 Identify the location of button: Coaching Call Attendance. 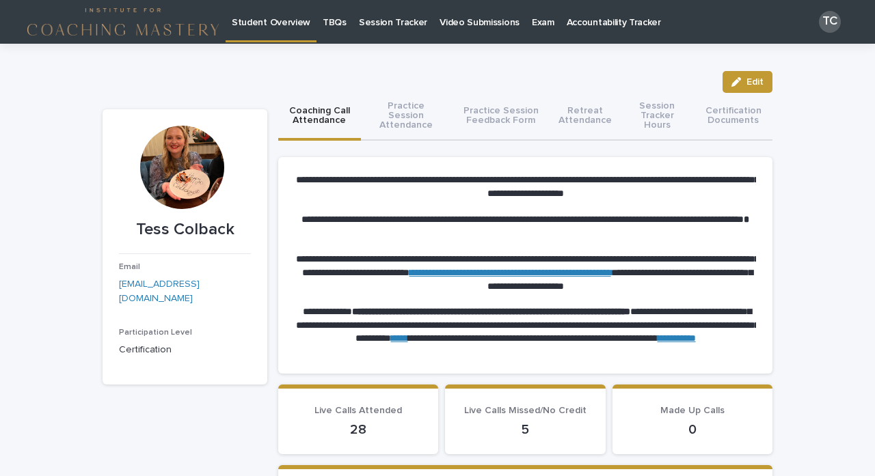
(319, 117).